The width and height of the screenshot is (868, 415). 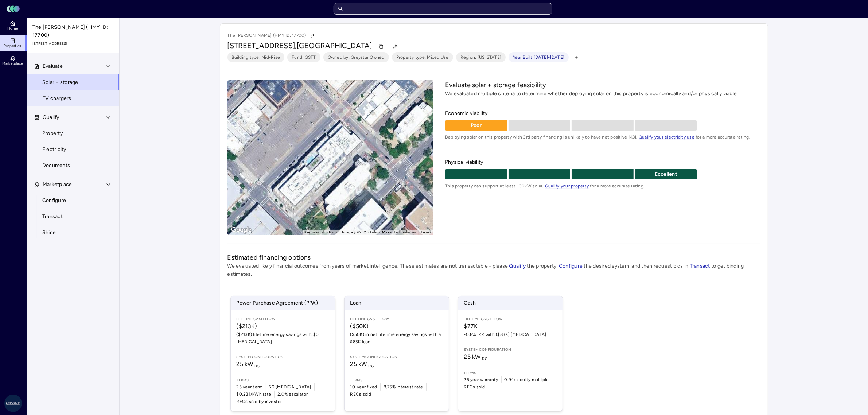 What do you see at coordinates (403, 387) in the screenshot?
I see `span: 8.75% interest rate` at bounding box center [403, 387].